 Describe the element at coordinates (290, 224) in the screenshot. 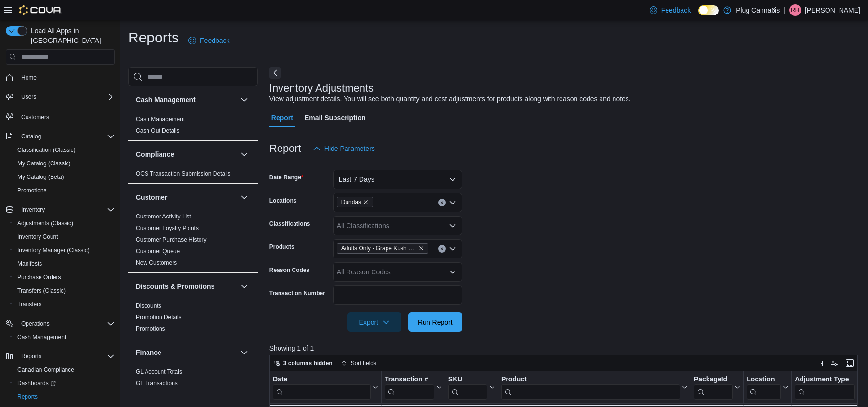

I see `label: Classifications` at that location.